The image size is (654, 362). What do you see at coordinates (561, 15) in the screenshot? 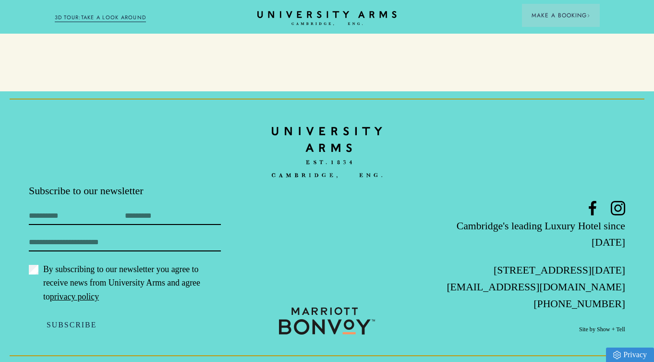
I see `span: Make a Booking` at bounding box center [561, 15].